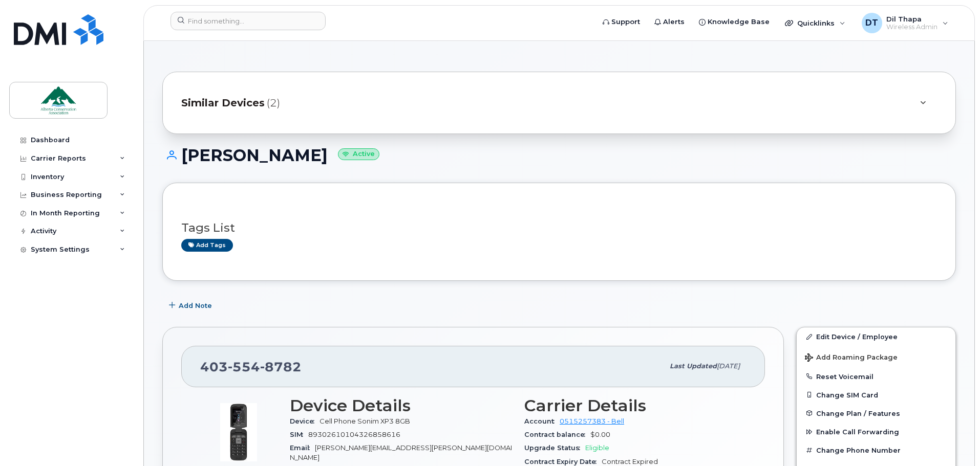 The height and width of the screenshot is (466, 980). What do you see at coordinates (857, 412) in the screenshot?
I see `span: Change Plan / Features` at bounding box center [857, 412].